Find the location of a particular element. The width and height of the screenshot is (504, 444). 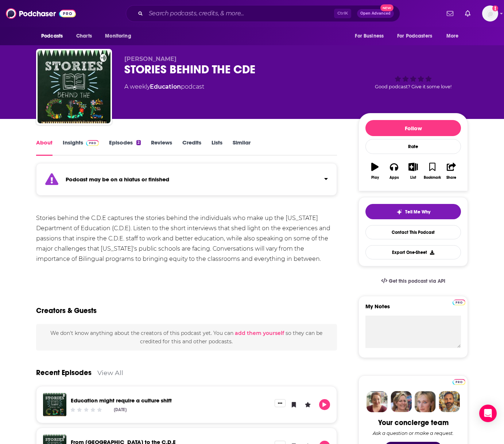

button: Show More Button is located at coordinates (280, 403).